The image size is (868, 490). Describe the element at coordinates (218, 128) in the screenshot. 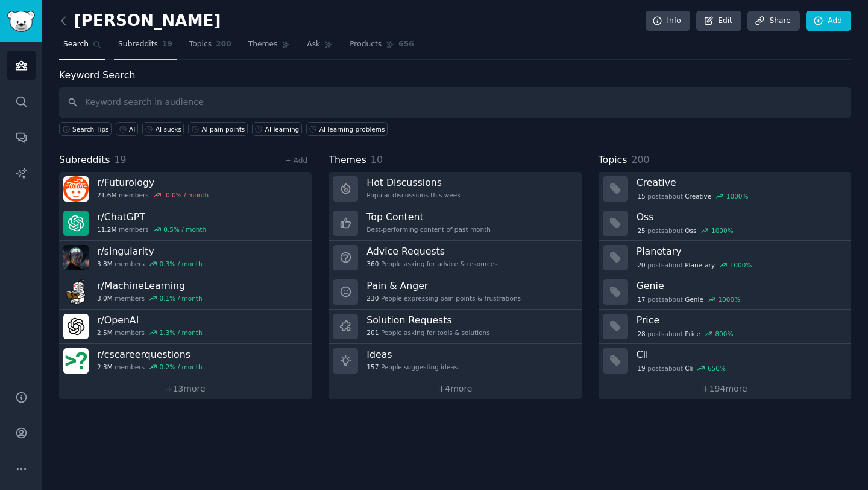

I see `a: AI pain points` at that location.